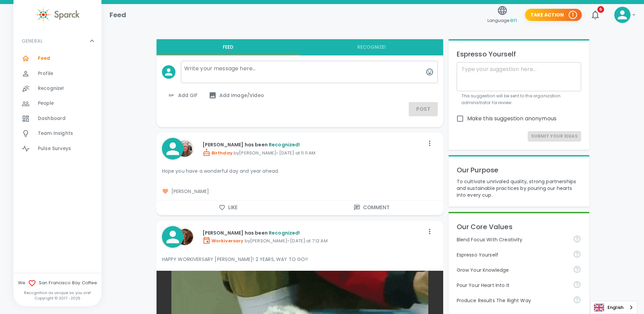  What do you see at coordinates (300, 171) in the screenshot?
I see `p: Hope you have a wonderful day and year ahead.` at bounding box center [300, 171].